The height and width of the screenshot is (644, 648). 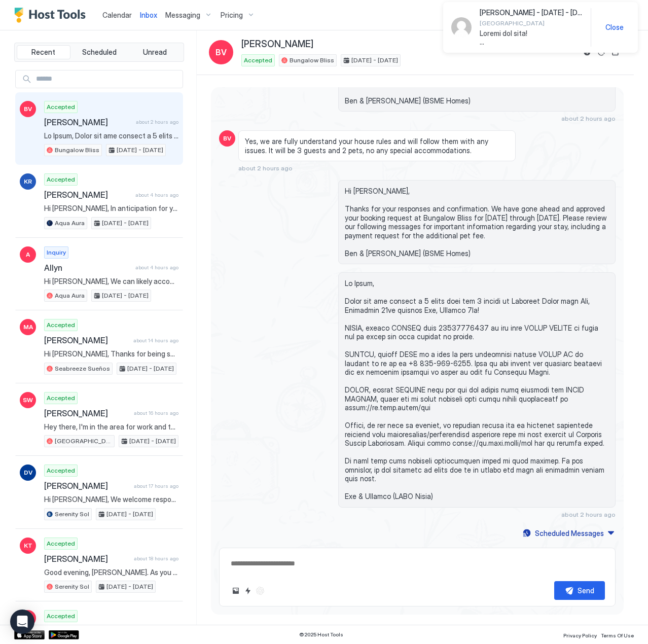 What do you see at coordinates (82, 368) in the screenshot?
I see `span: Seabreeze Sueños` at bounding box center [82, 368].